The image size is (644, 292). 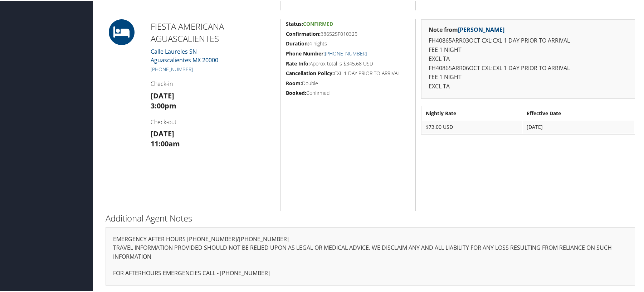 I want to click on a: Calle Laureles SNAguascalientes MX 20000, so click(x=184, y=55).